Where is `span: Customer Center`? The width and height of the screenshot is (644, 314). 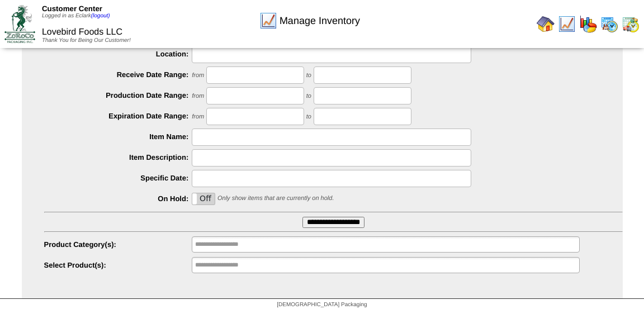 span: Customer Center is located at coordinates (72, 9).